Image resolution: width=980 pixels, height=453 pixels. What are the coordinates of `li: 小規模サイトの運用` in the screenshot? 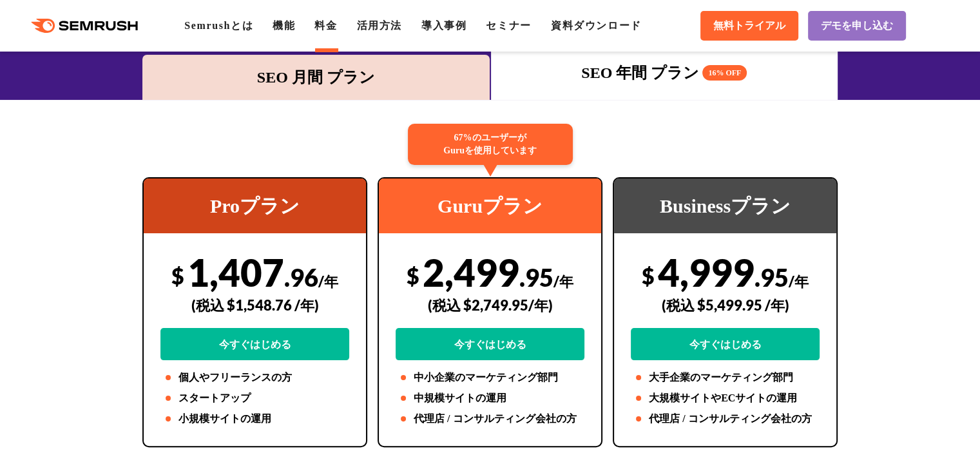 It's located at (255, 419).